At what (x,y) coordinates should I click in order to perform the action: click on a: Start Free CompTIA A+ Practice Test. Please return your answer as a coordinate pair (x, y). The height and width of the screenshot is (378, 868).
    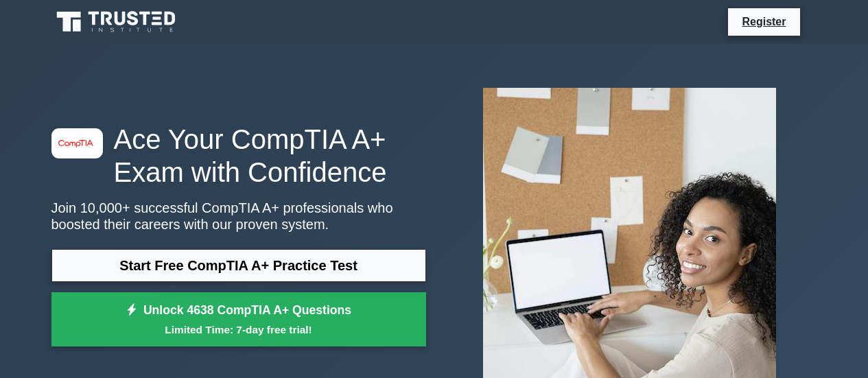
    Looking at the image, I should click on (239, 266).